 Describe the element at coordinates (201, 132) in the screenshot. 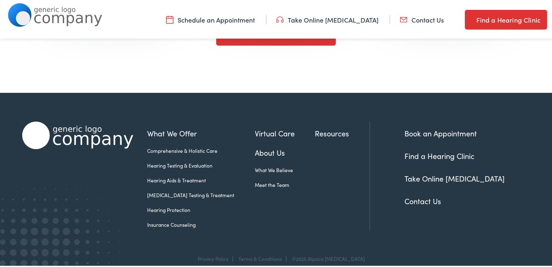

I see `a: What We Offer` at that location.